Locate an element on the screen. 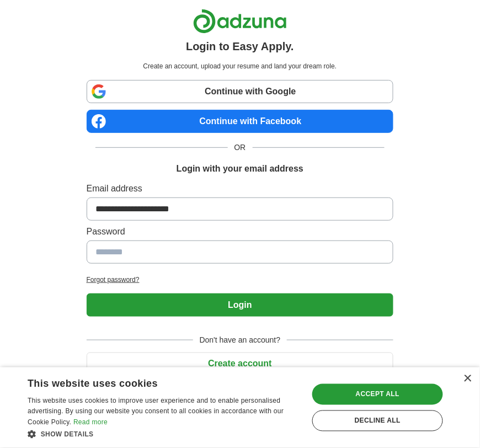 Image resolution: width=480 pixels, height=448 pixels. a: Forgot password? is located at coordinates (240, 280).